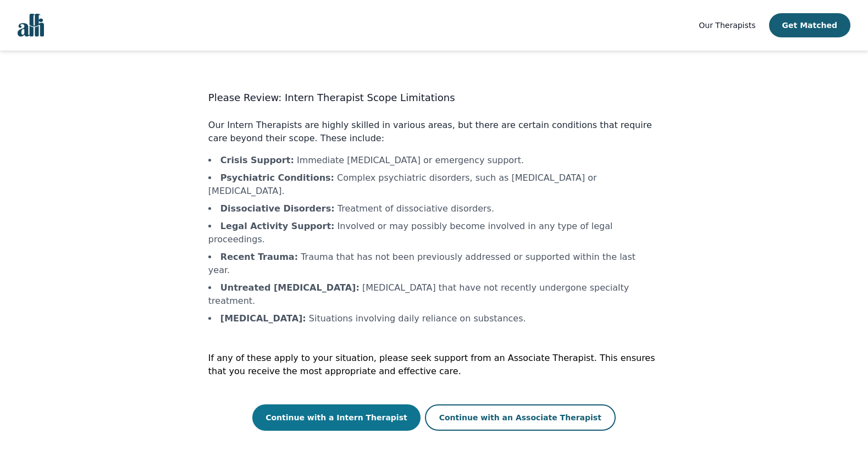  I want to click on li: Trauma that has not been previously addressed or supported within the last year., so click(434, 264).